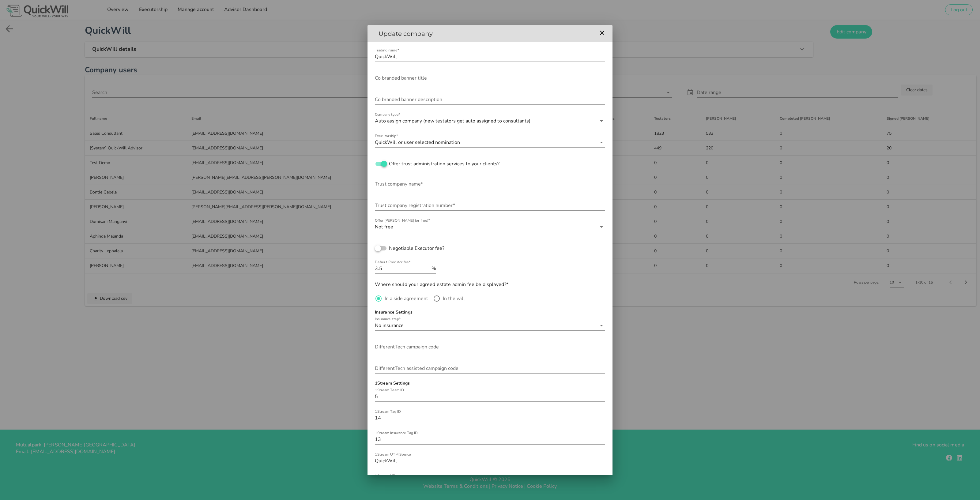  What do you see at coordinates (393, 262) in the screenshot?
I see `label: Default Executor fee*` at bounding box center [393, 262].